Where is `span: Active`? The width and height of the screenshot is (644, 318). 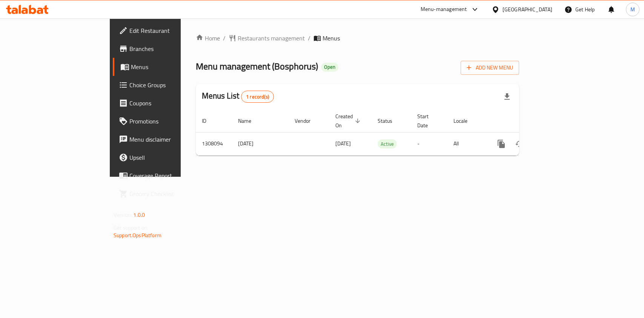 span: Active is located at coordinates (387, 144).